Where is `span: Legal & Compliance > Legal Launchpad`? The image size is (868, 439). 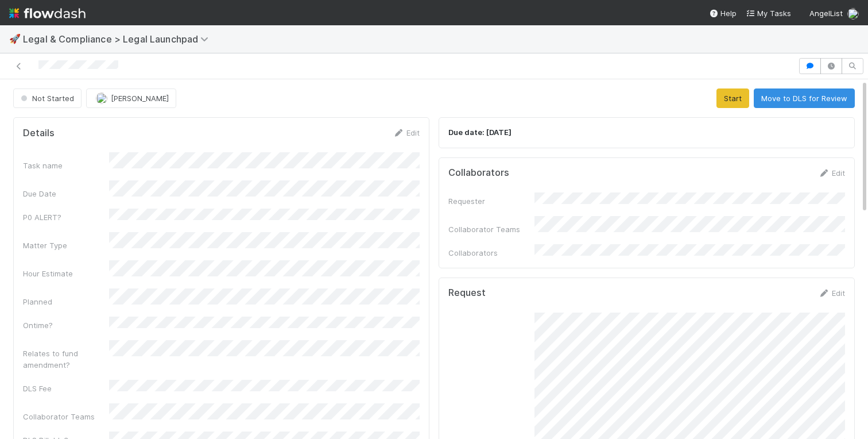 span: Legal & Compliance > Legal Launchpad is located at coordinates (118, 39).